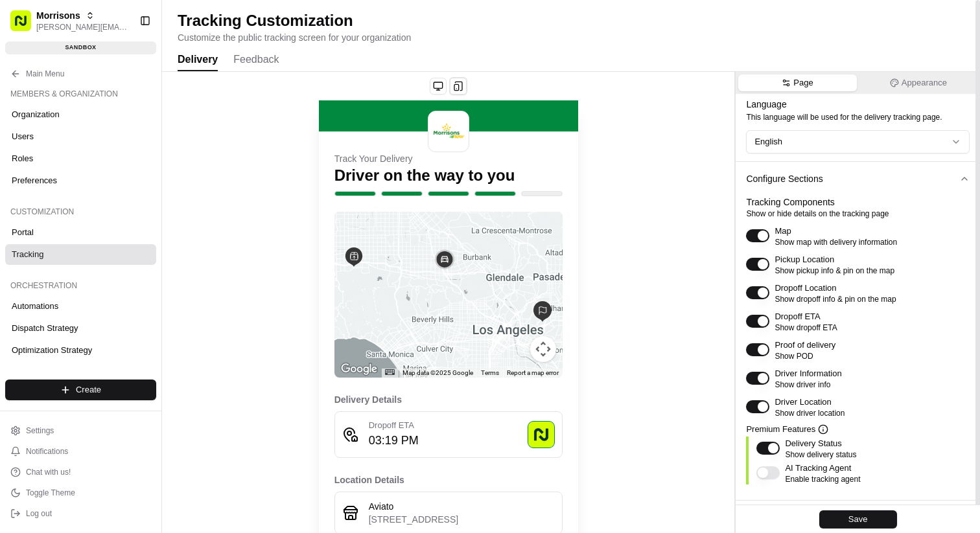 Image resolution: width=980 pixels, height=533 pixels. What do you see at coordinates (806, 287) in the screenshot?
I see `label: Dropoff Location` at bounding box center [806, 287].